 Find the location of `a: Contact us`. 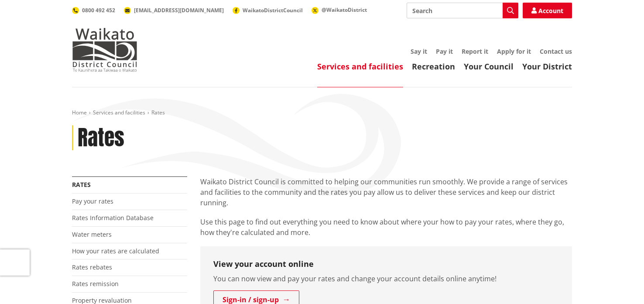

a: Contact us is located at coordinates (556, 51).